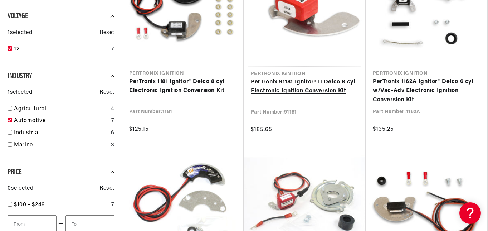 This screenshot has width=488, height=231. I want to click on div: 4, so click(113, 109).